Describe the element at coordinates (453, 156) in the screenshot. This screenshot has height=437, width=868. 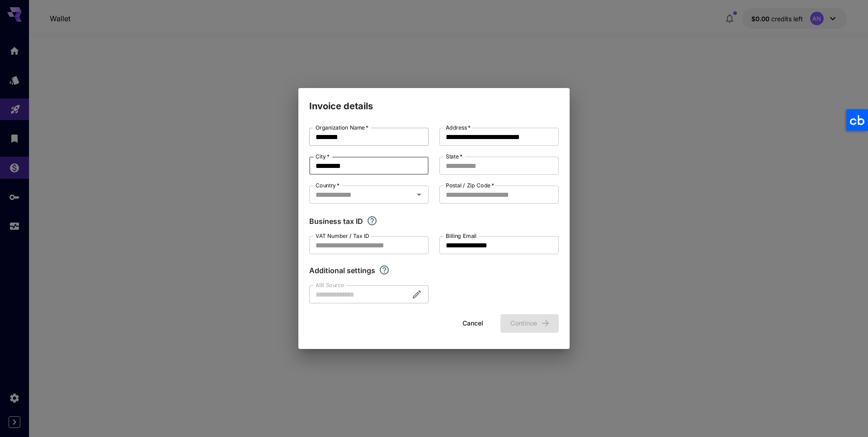
I see `label: State` at that location.